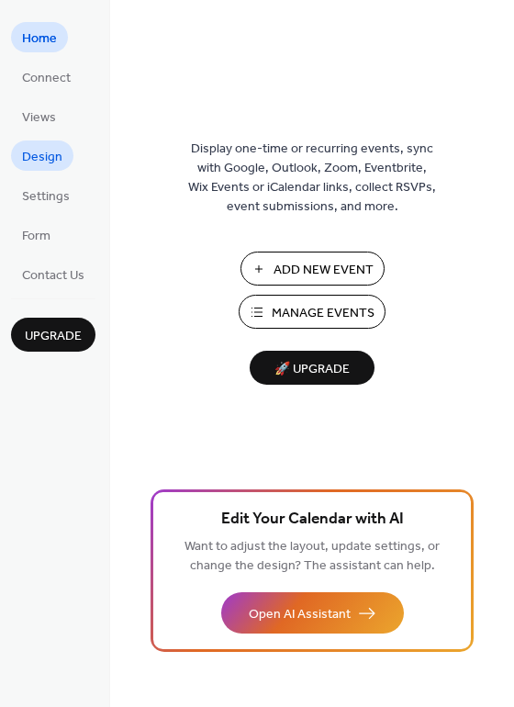  What do you see at coordinates (53, 334) in the screenshot?
I see `button: Upgrade` at bounding box center [53, 334].